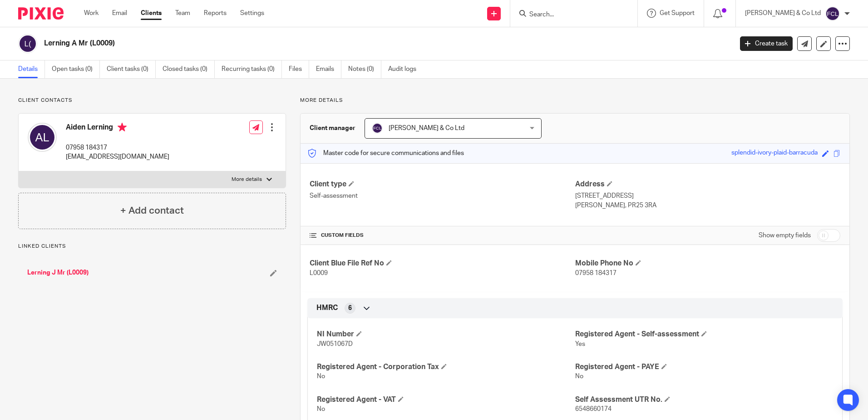  I want to click on span: 07958 184317, so click(595, 273).